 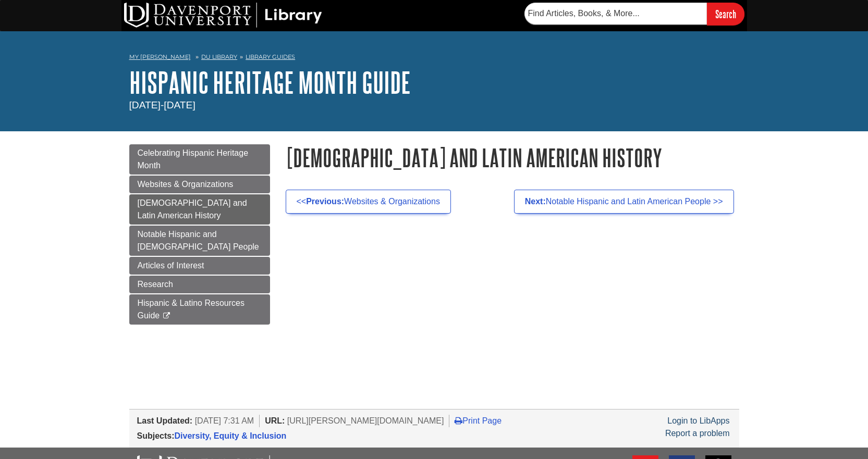 I want to click on a: Research, so click(x=200, y=285).